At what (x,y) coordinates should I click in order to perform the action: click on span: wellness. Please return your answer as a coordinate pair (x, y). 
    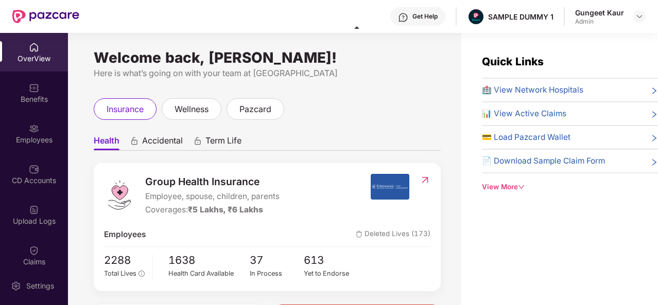
    Looking at the image, I should click on (191, 109).